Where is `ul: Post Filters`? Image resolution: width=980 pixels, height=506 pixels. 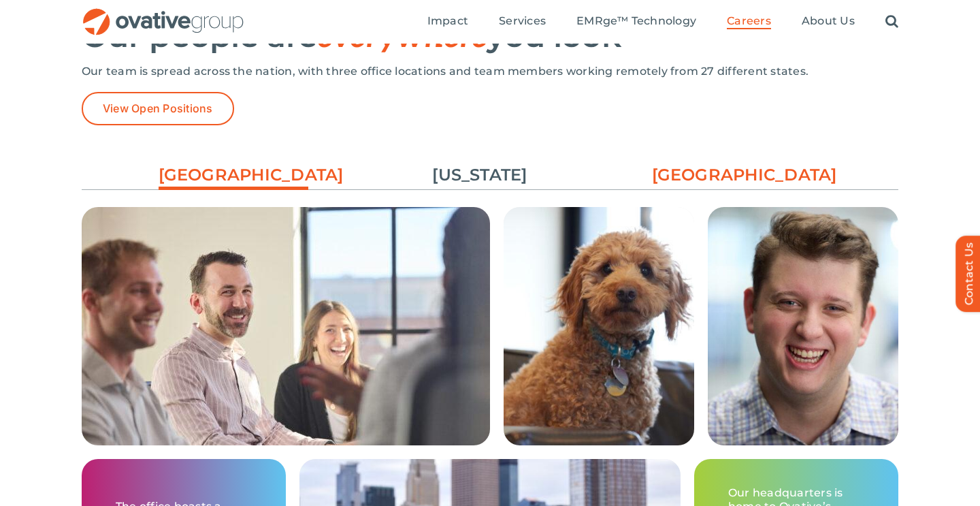 ul: Post Filters is located at coordinates (490, 175).